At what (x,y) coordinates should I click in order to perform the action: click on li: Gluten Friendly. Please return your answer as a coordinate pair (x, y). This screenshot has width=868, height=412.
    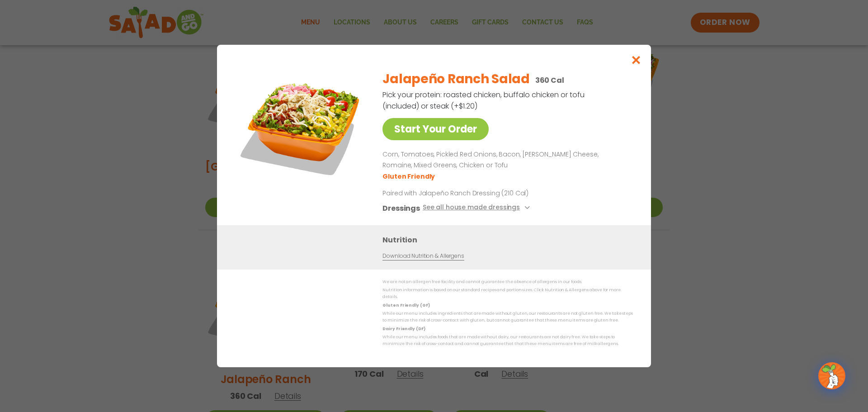
    Looking at the image, I should click on (410, 176).